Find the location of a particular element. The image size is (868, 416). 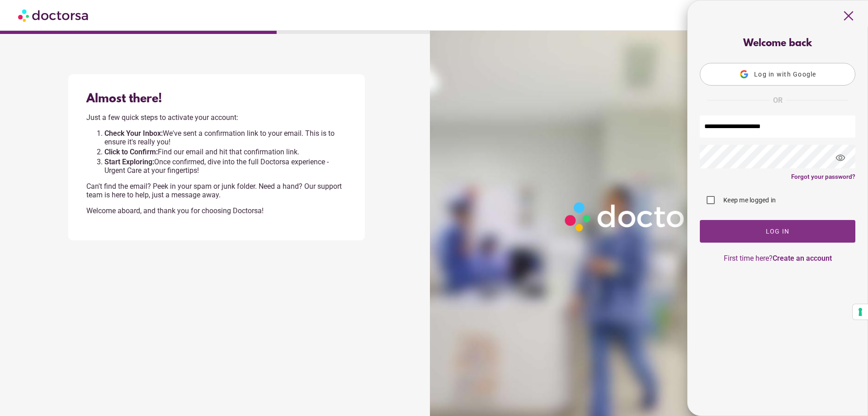

p: First time here? is located at coordinates (777, 258).